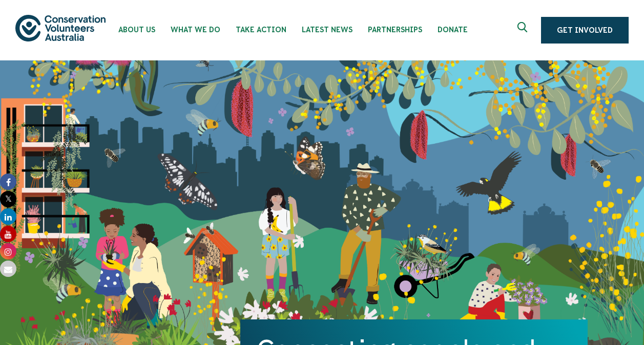 The image size is (644, 345). What do you see at coordinates (326, 30) in the screenshot?
I see `span: Latest News` at bounding box center [326, 30].